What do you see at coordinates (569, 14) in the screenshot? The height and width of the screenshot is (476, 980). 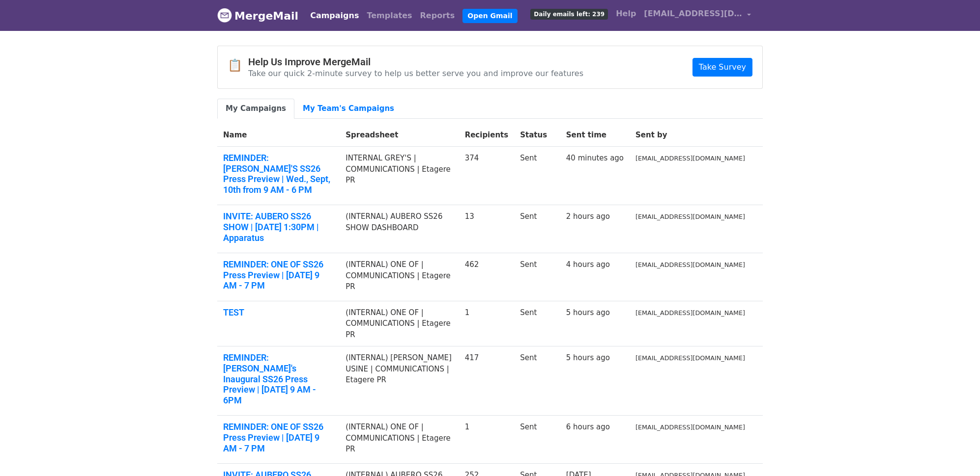 I see `span: Daily emails left: 239` at bounding box center [569, 14].